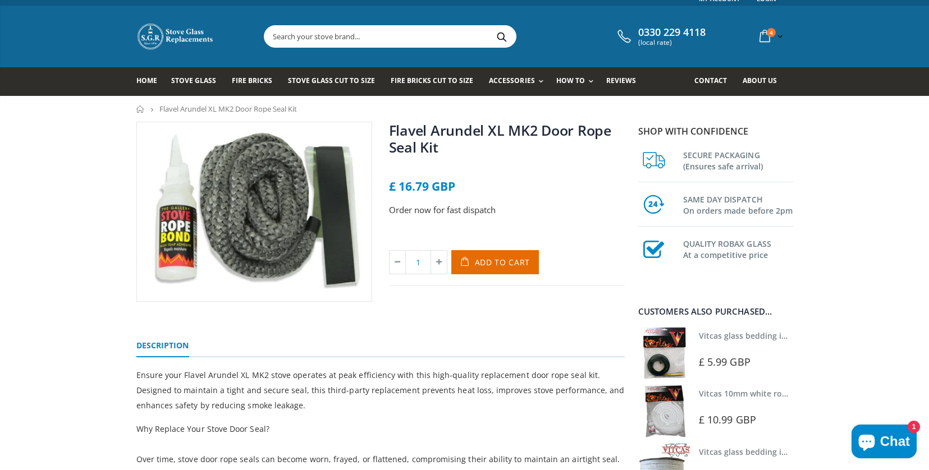 Image resolution: width=929 pixels, height=470 pixels. I want to click on span: £ 10.99 GBP, so click(728, 420).